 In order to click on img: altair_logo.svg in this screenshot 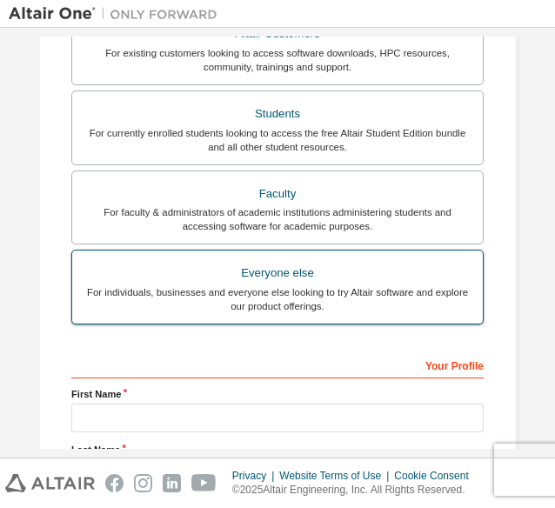, I will do `click(50, 483)`.